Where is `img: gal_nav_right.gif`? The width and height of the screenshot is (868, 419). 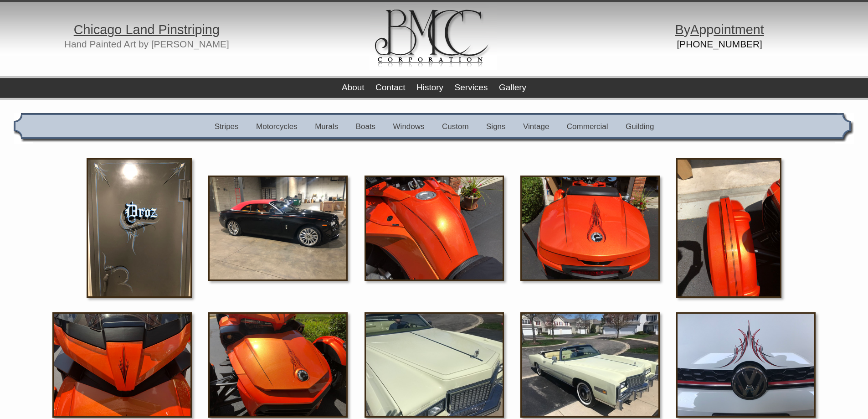
img: gal_nav_right.gif is located at coordinates (845, 128).